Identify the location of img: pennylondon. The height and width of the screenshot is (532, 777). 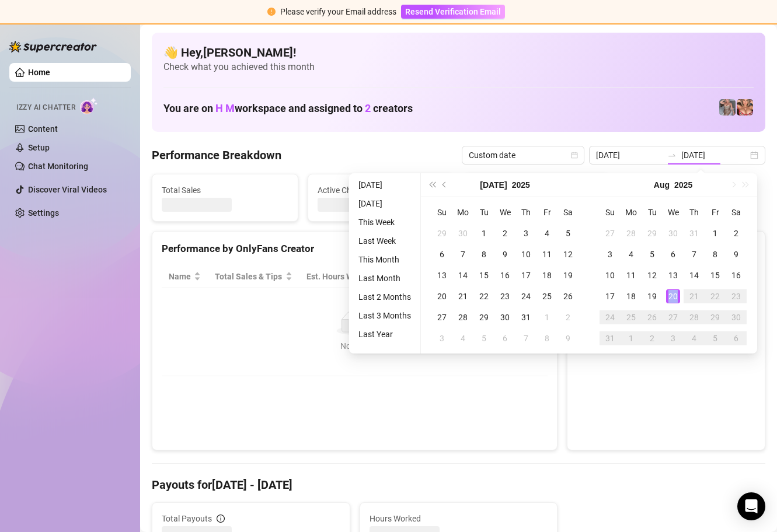
(745, 107).